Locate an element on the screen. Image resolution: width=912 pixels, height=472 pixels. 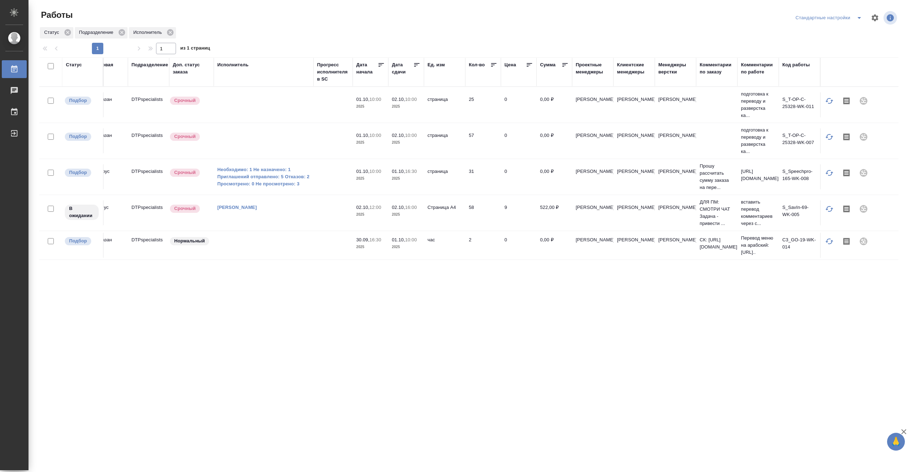
td: 522,00 ₽ is located at coordinates (554, 213).